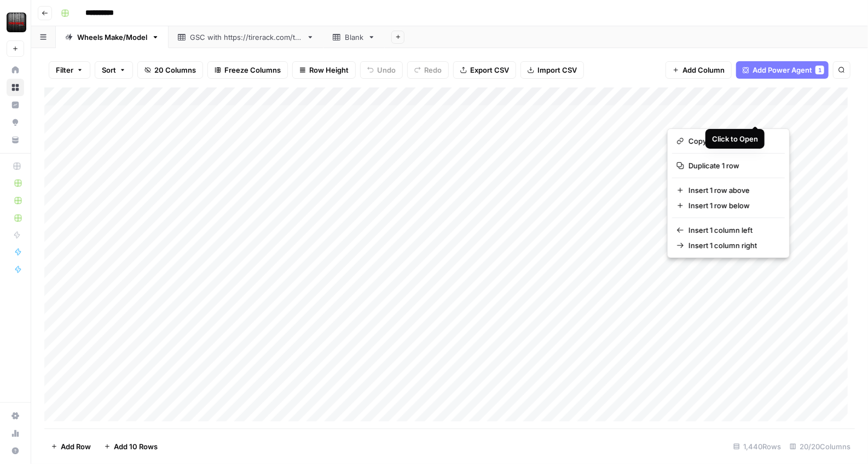 Image resolution: width=868 pixels, height=464 pixels. I want to click on span: 20 Columns, so click(175, 70).